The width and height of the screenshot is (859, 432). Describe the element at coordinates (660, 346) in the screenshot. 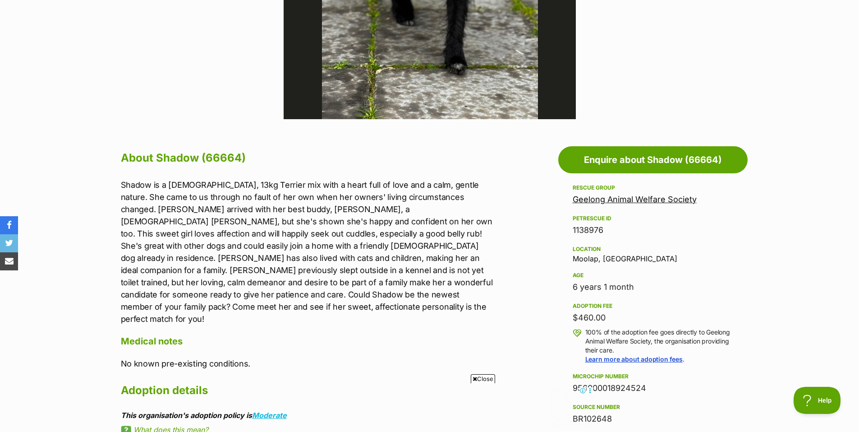

I see `p: 100% of the adoption fee goes directly to Geelong Animal Welfare Society, the organisation provid...` at that location.